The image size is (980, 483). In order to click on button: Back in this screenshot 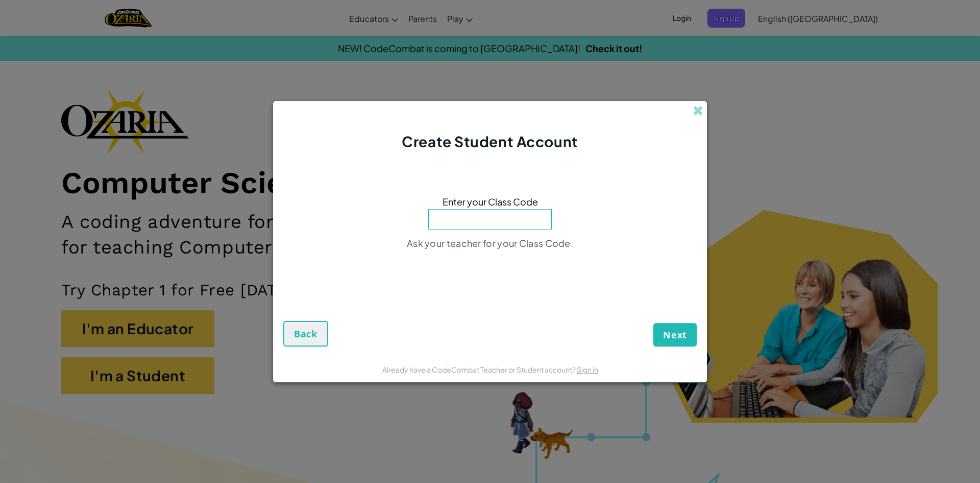, I will do `click(306, 334)`.